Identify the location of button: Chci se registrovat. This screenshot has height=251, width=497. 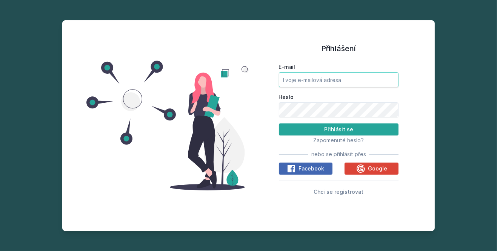
(338, 192).